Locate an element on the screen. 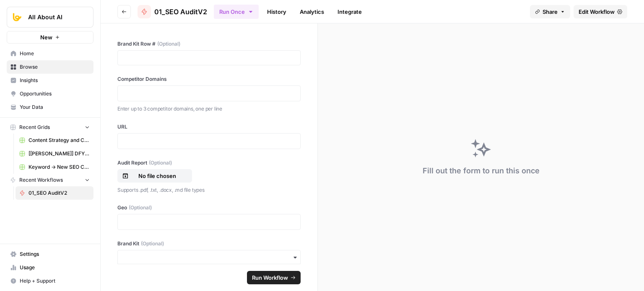 Image resolution: width=644 pixels, height=291 pixels. img: All About AI Logo is located at coordinates (17, 17).